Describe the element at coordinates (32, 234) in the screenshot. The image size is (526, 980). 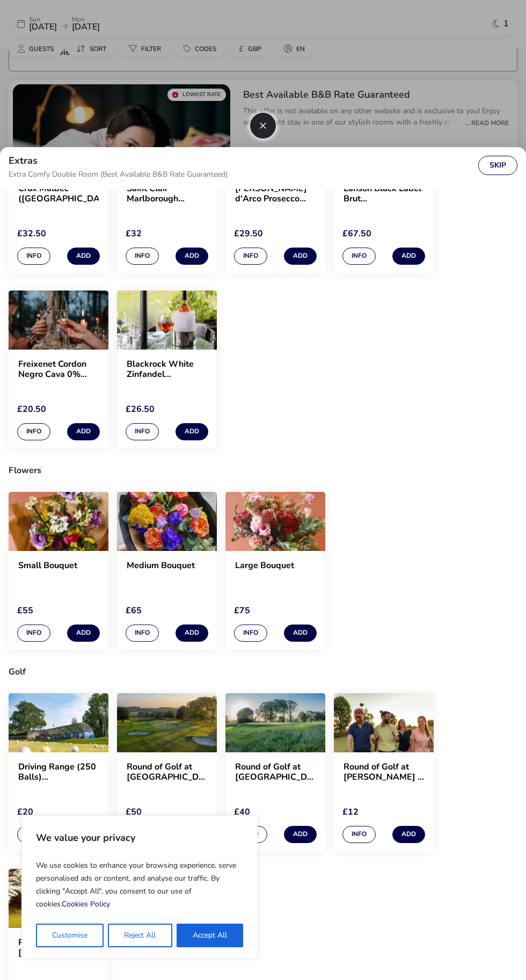
I see `span: £32.50` at that location.